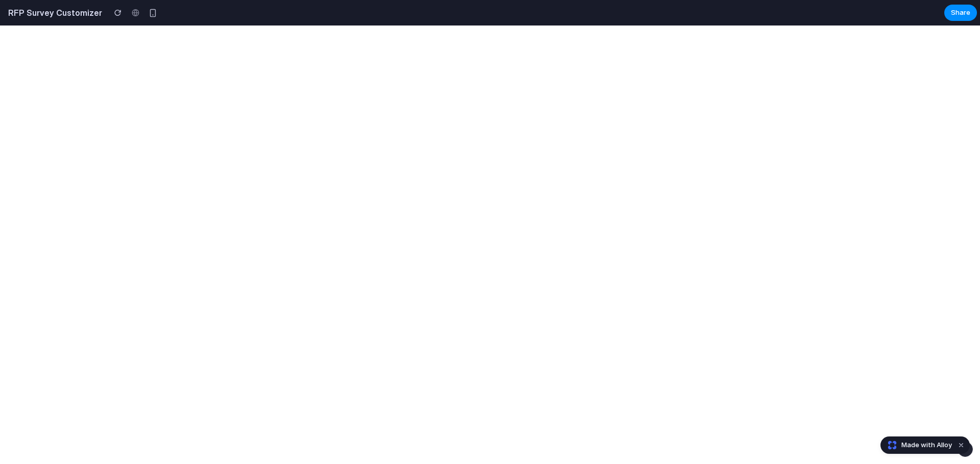  What do you see at coordinates (961, 13) in the screenshot?
I see `span: Share` at bounding box center [961, 13].